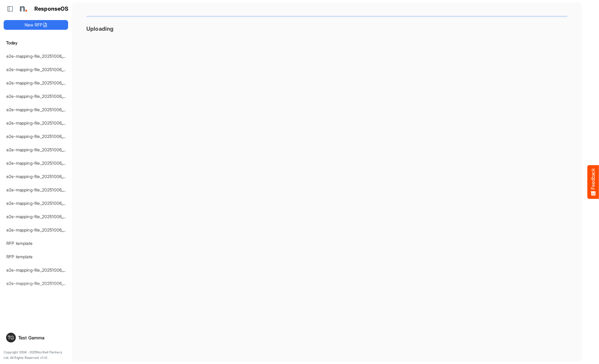 The height and width of the screenshot is (364, 599). Describe the element at coordinates (41, 230) in the screenshot. I see `a: e2e-mapping-file_20251006_123619` at that location.